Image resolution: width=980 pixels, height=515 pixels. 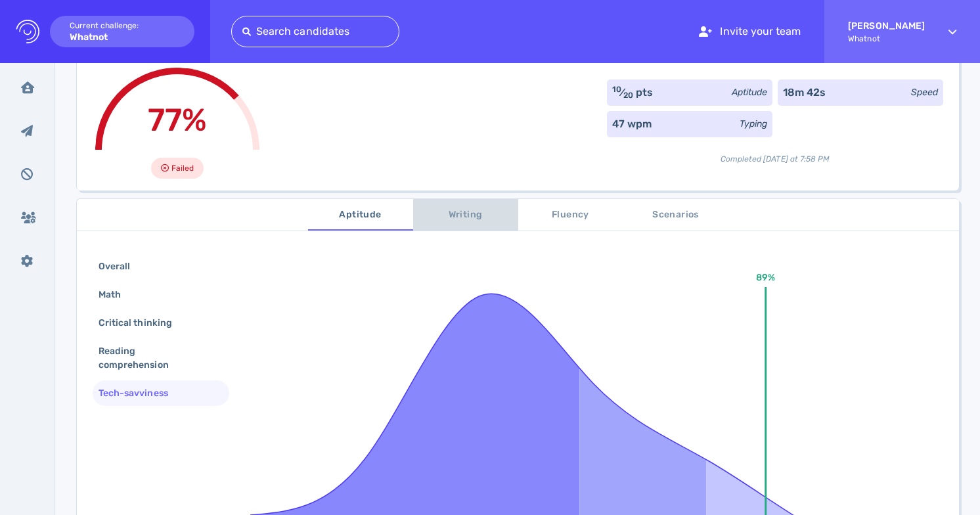 I want to click on span: Writing, so click(x=466, y=215).